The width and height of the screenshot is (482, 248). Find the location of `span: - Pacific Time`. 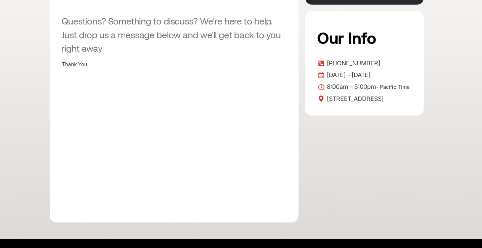

span: - Pacific Time is located at coordinates (393, 87).